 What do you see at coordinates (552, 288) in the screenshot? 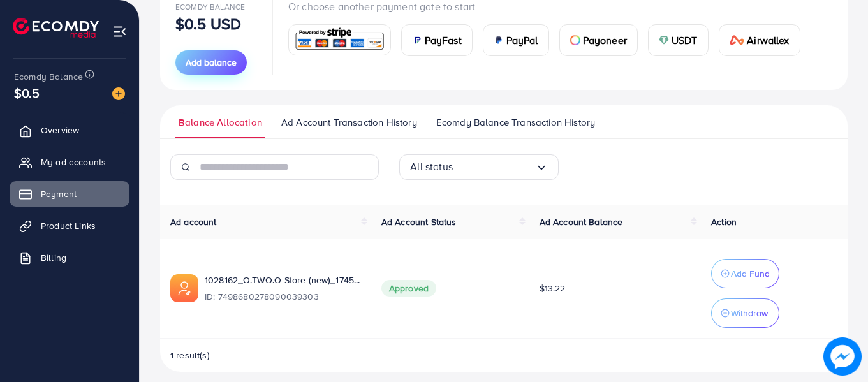
I see `span: $13.22` at bounding box center [552, 288].